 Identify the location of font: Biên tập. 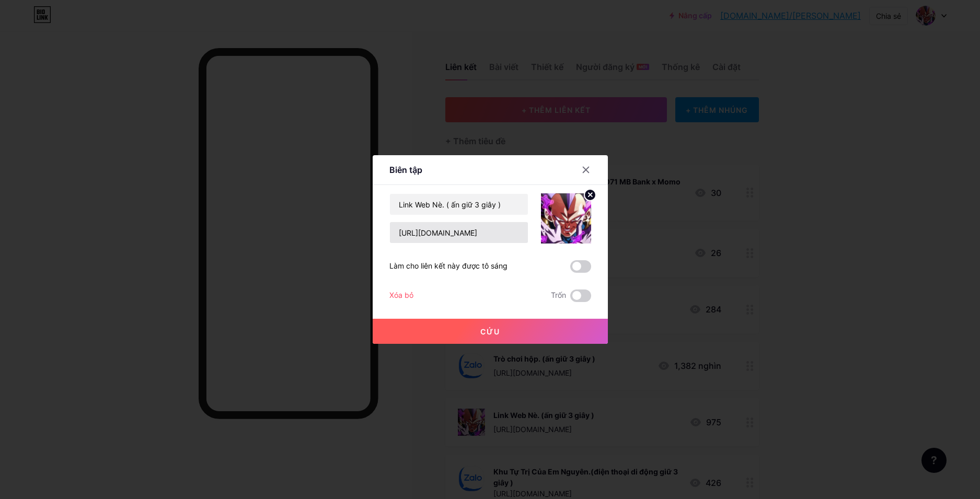
(406, 170).